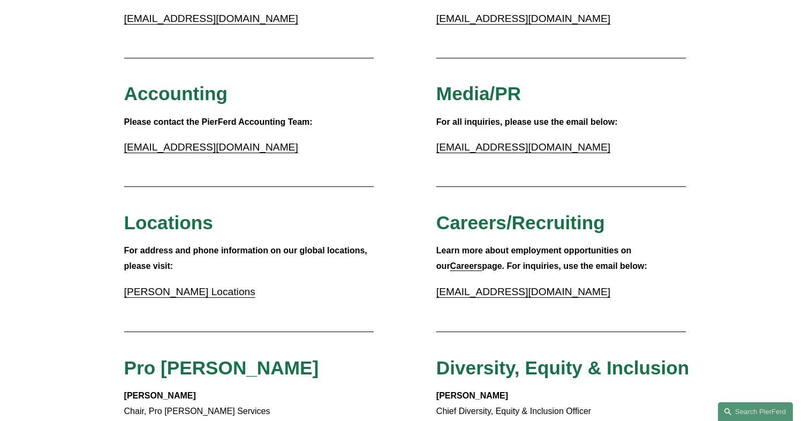 The image size is (810, 421). Describe the element at coordinates (467, 266) in the screenshot. I see `a: Careers` at that location.